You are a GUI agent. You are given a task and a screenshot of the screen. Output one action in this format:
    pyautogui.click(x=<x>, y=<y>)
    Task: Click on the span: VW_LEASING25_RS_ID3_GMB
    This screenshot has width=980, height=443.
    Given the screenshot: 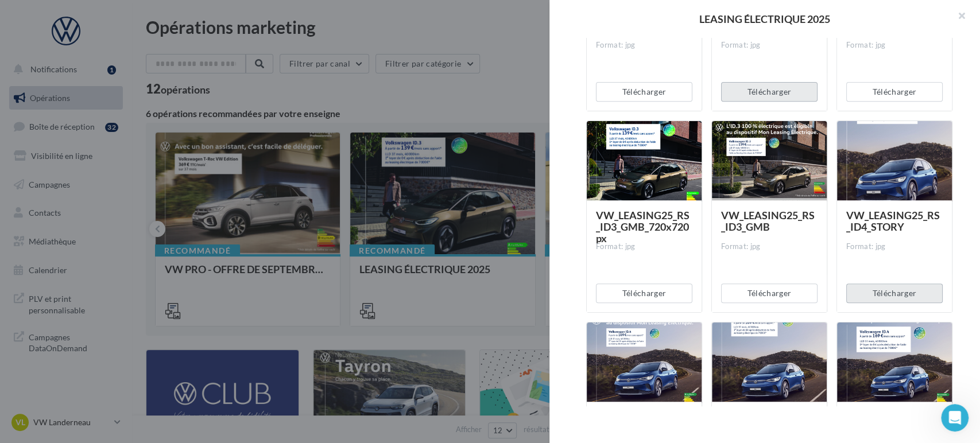 What is the action you would take?
    pyautogui.click(x=767, y=221)
    